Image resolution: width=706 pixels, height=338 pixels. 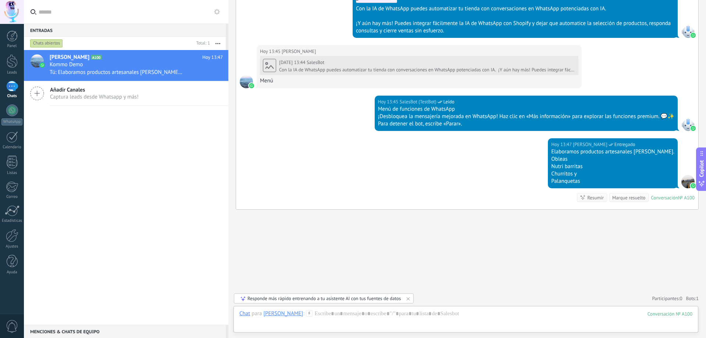 I want to click on div: Panel, so click(x=12, y=46).